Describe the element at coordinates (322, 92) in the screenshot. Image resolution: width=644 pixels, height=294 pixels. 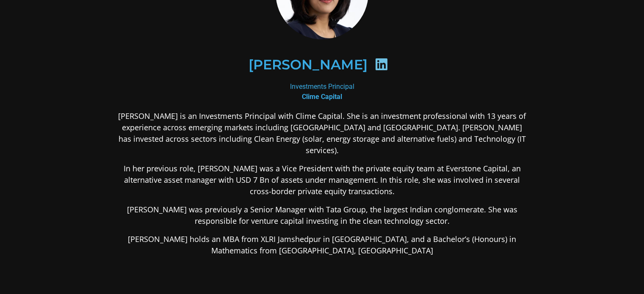
I see `div: Investments Principal` at that location.